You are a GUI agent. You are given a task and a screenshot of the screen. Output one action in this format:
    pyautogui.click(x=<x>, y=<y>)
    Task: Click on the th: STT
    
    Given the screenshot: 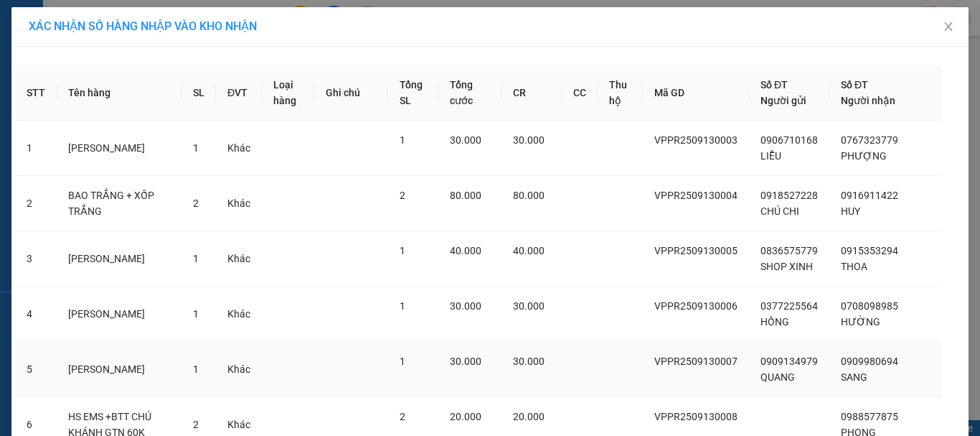 What is the action you would take?
    pyautogui.click(x=36, y=93)
    